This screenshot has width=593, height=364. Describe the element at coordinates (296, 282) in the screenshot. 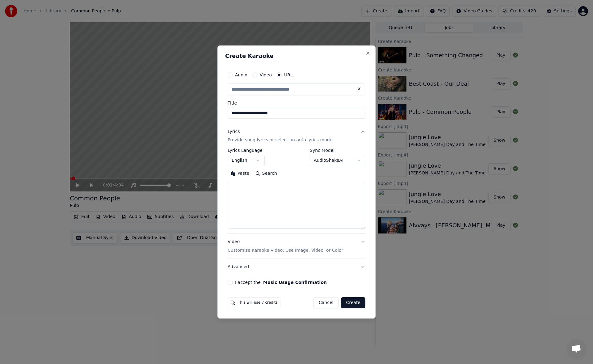

I see `button: I accept the` at that location.